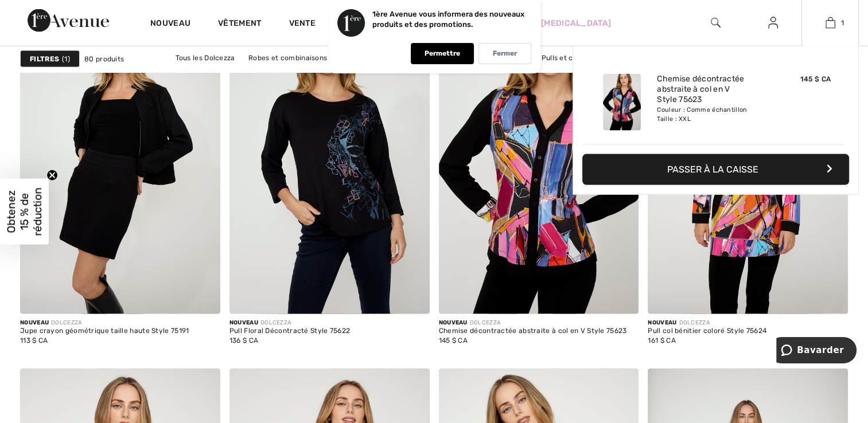  What do you see at coordinates (44, 13) in the screenshot?
I see `span: Bavarder` at bounding box center [44, 13].